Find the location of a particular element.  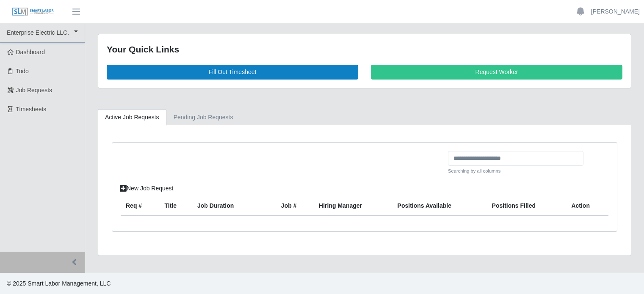

span: Timesheets is located at coordinates (31, 109).